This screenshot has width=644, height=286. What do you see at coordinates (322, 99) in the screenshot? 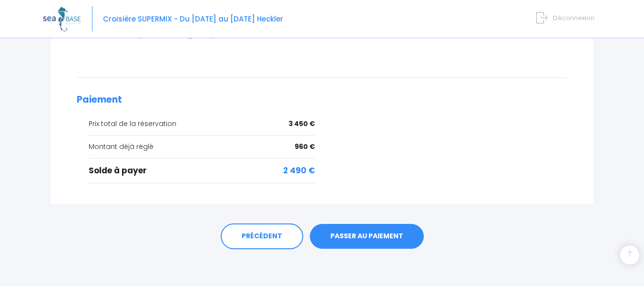
I see `h2: Paiement` at bounding box center [322, 99].